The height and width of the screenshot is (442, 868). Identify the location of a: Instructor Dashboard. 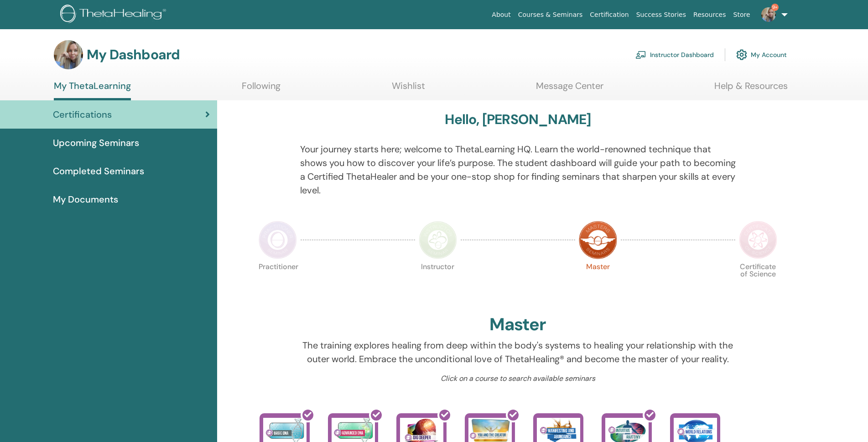
(674, 54).